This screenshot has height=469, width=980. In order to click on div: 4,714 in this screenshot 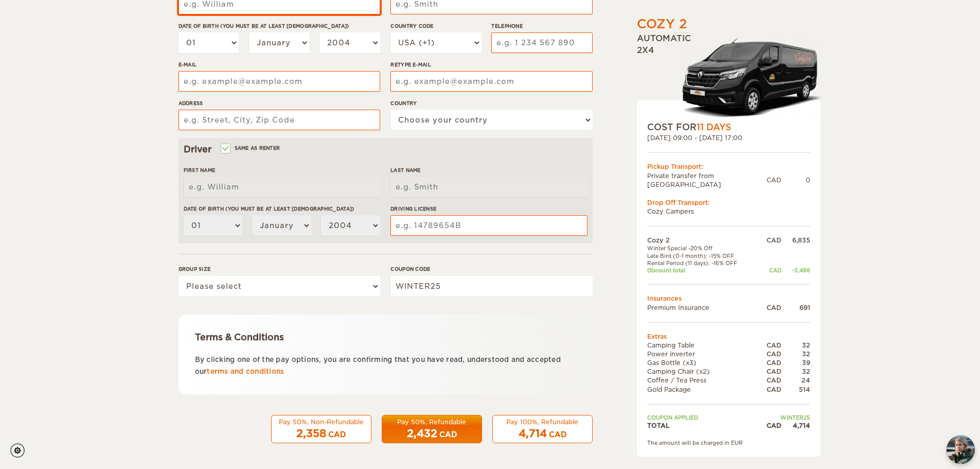, I will do `click(796, 425)`.